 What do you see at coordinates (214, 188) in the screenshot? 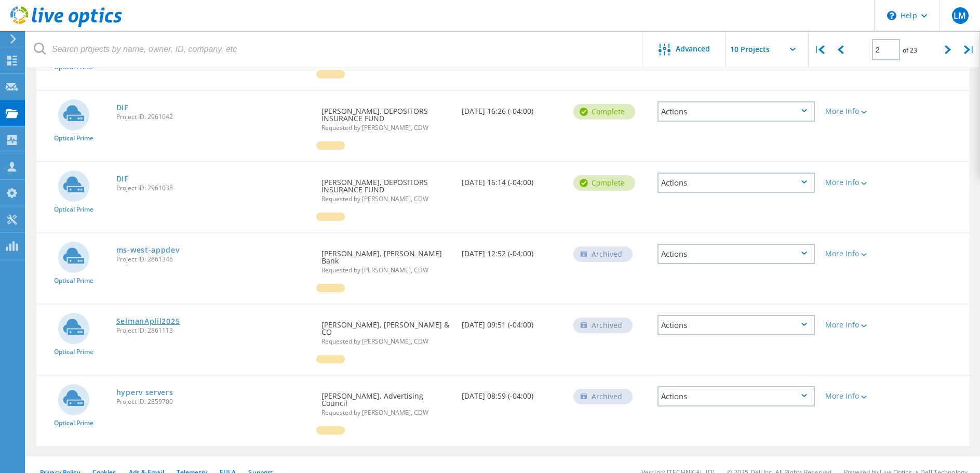
I see `span: Project ID: 2961038` at bounding box center [214, 188].